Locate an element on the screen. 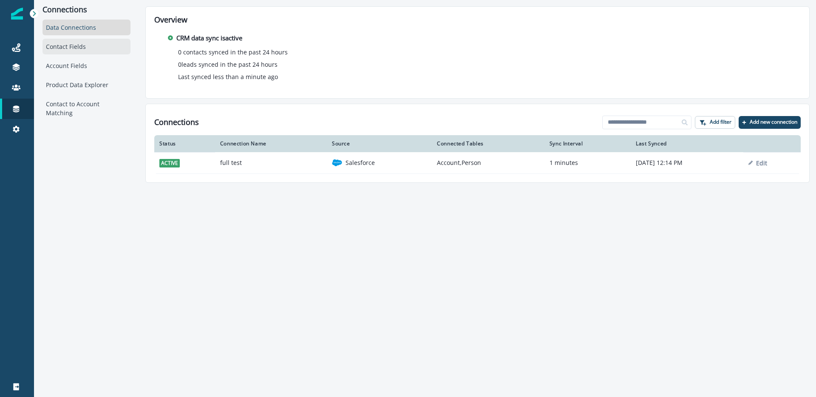  h2: Overview is located at coordinates (477, 20).